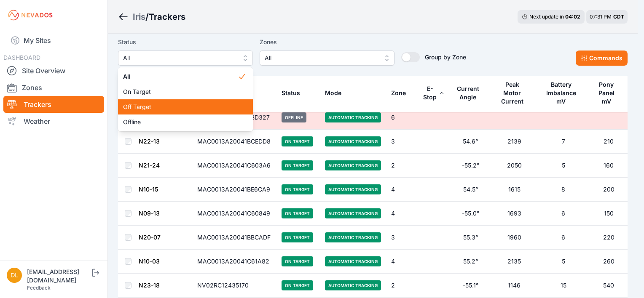  What do you see at coordinates (180, 107) in the screenshot?
I see `span: Off Target` at bounding box center [180, 107].